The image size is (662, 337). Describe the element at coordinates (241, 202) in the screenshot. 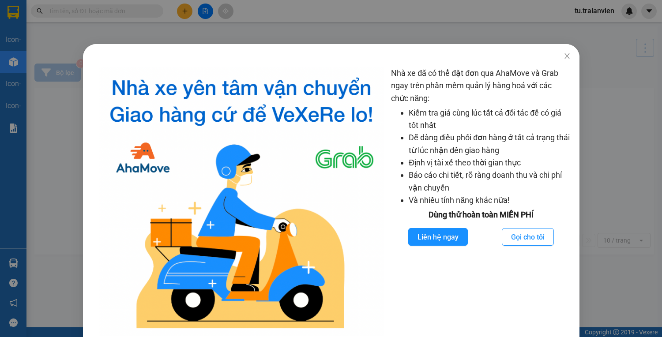

I see `img: logo` at that location.